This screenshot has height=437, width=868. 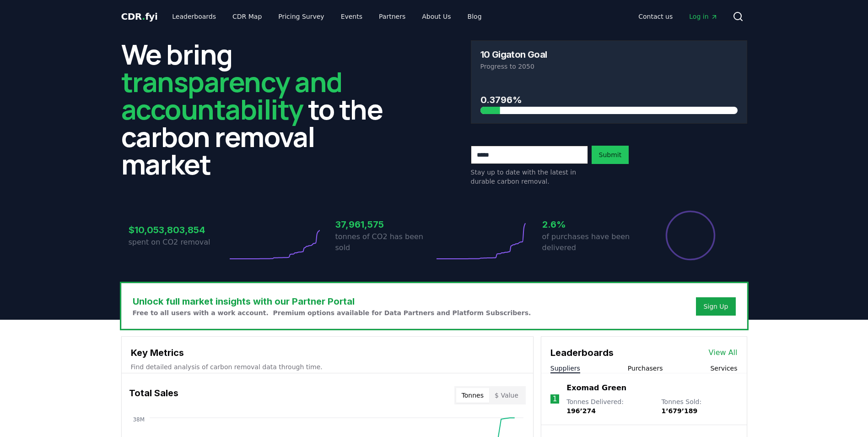 What do you see at coordinates (301, 16) in the screenshot?
I see `a: Pricing Survey` at bounding box center [301, 16].